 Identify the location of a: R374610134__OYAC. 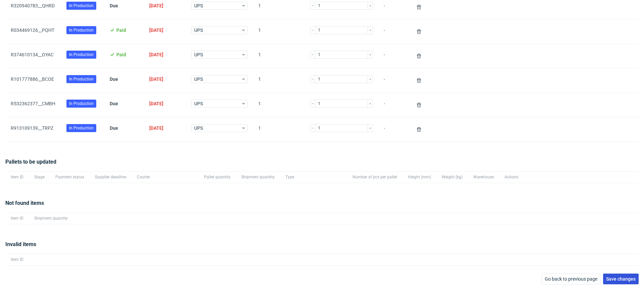
(32, 54).